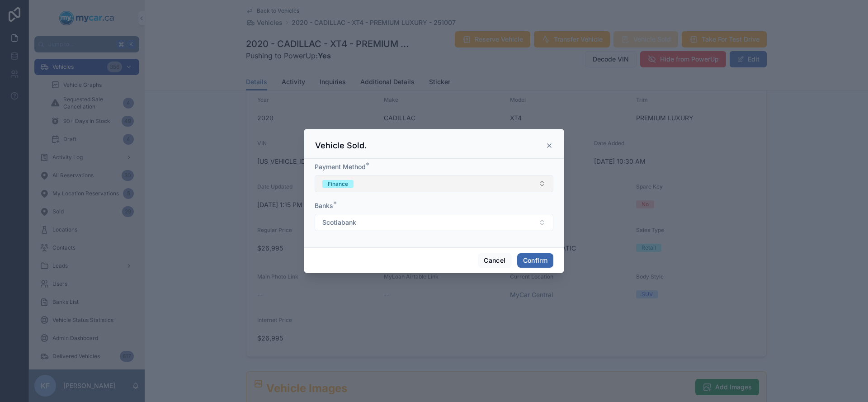 The height and width of the screenshot is (402, 868). Describe the element at coordinates (341, 146) in the screenshot. I see `h3: Vehicle Sold.` at that location.